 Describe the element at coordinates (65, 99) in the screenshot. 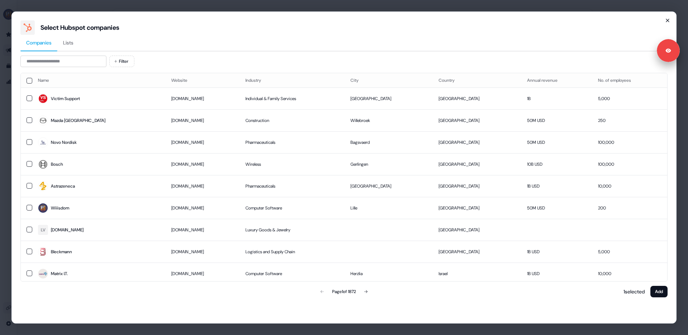

I see `div: Victim Support` at that location.